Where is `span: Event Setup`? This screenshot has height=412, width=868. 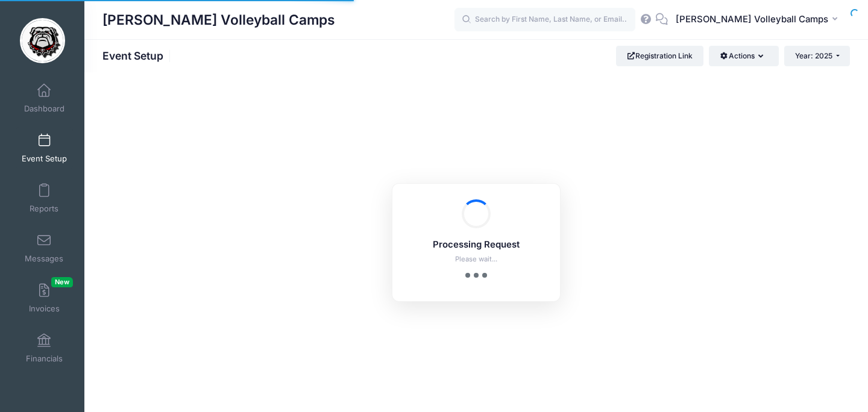
span: Event Setup is located at coordinates (44, 159).